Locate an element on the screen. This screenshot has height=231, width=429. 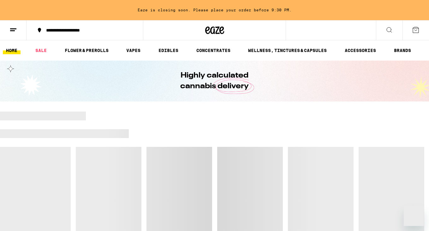
a: SALE is located at coordinates (41, 50).